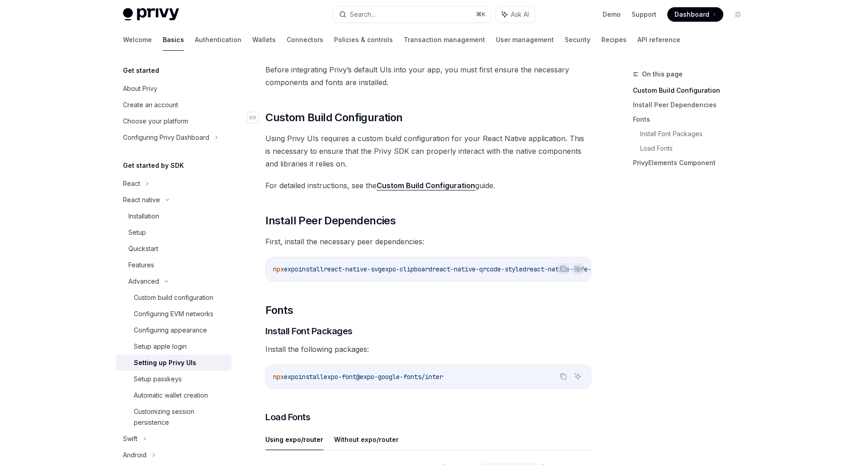 Image resolution: width=868 pixels, height=465 pixels. What do you see at coordinates (135, 455) in the screenshot?
I see `div: Android` at bounding box center [135, 455].